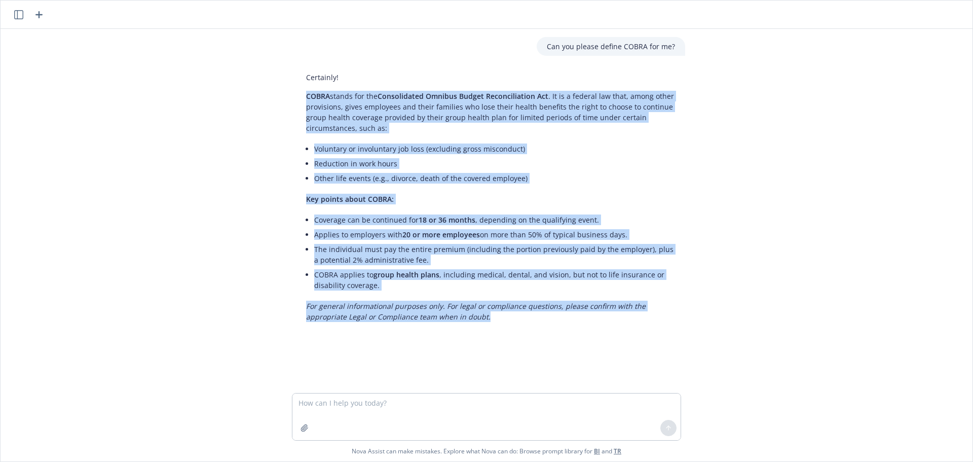  What do you see at coordinates (495, 219) in the screenshot?
I see `li: Coverage can be continued for , depending on the qualifying event.` at bounding box center [495, 219].